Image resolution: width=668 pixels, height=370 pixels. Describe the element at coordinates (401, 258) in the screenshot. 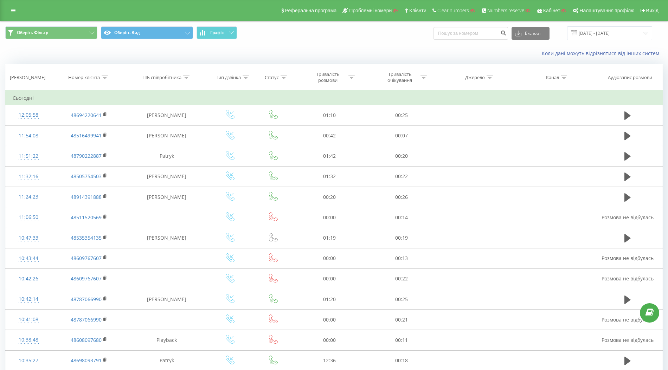

I see `td: 00:13` at that location.